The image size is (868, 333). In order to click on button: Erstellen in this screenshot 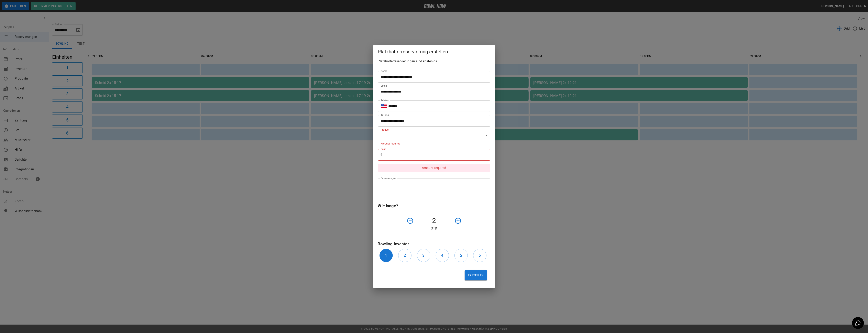, I will do `click(476, 275)`.